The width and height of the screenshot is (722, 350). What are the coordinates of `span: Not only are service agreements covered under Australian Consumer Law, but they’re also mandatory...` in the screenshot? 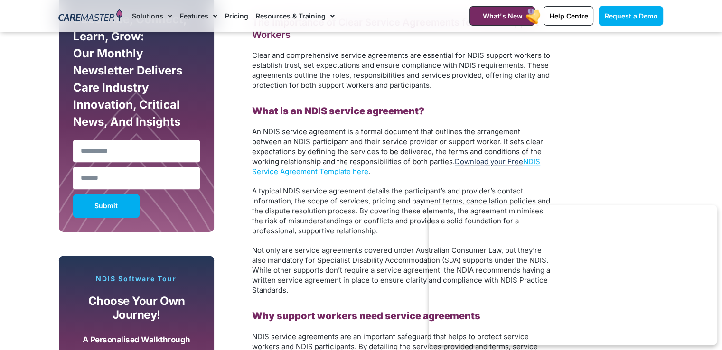 It's located at (401, 270).